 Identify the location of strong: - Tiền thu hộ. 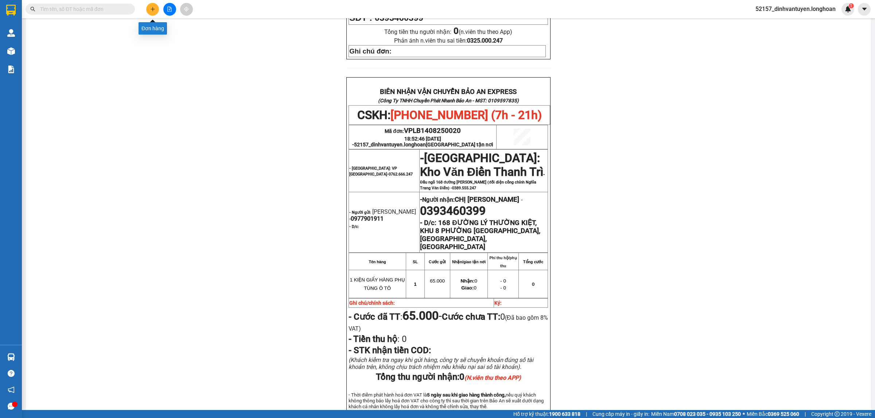
(373, 339).